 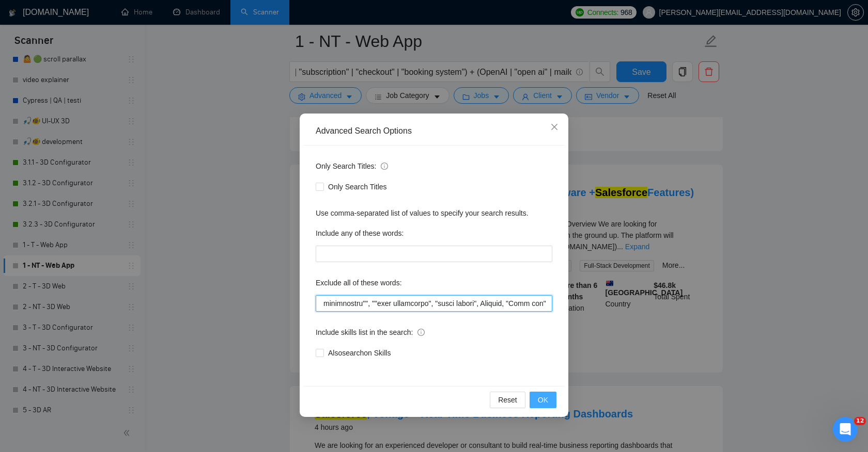 I want to click on span: Also search on Skills, so click(x=359, y=353).